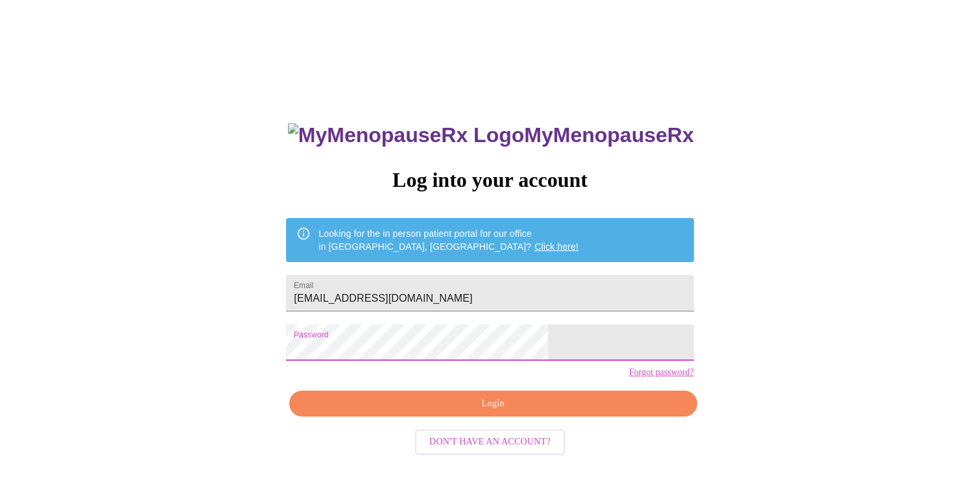  Describe the element at coordinates (490, 442) in the screenshot. I see `span: Don't have an account?` at that location.